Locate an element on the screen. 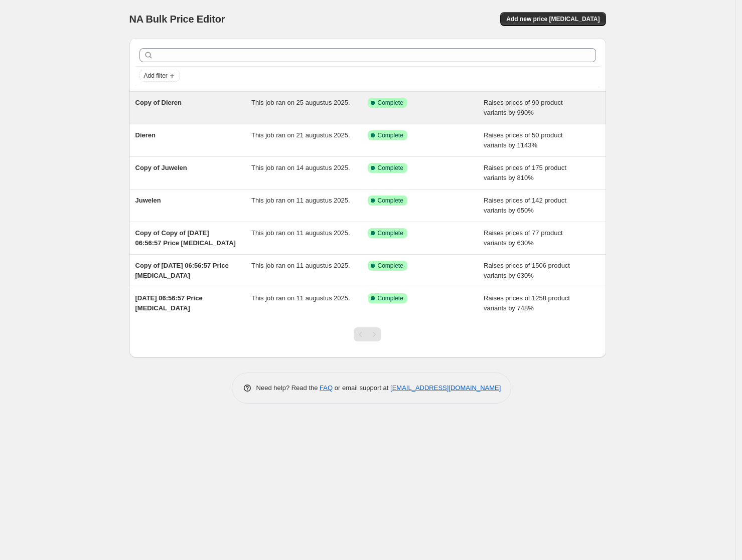 This screenshot has height=560, width=742. span: This job ran on 25 augustus 2025. is located at coordinates (301, 102).